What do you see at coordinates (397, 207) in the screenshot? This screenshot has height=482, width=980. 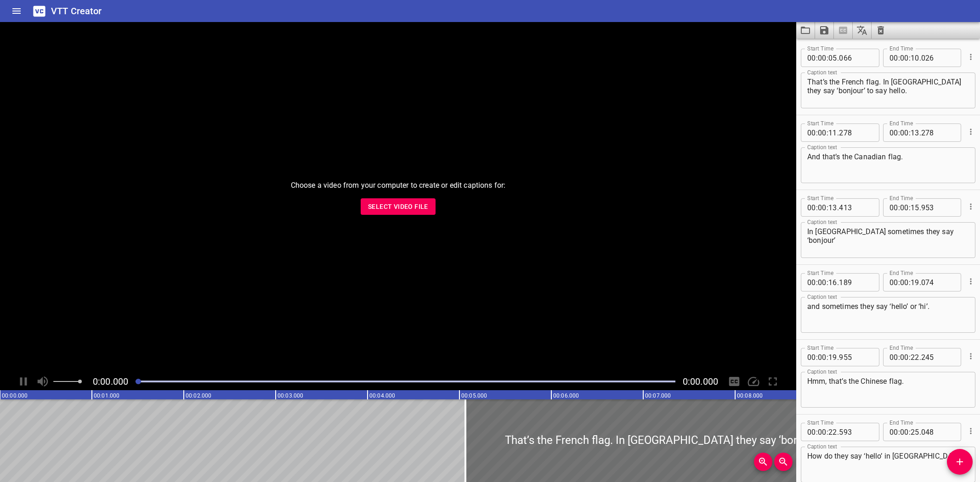 I see `span: Select Video File` at bounding box center [397, 207].